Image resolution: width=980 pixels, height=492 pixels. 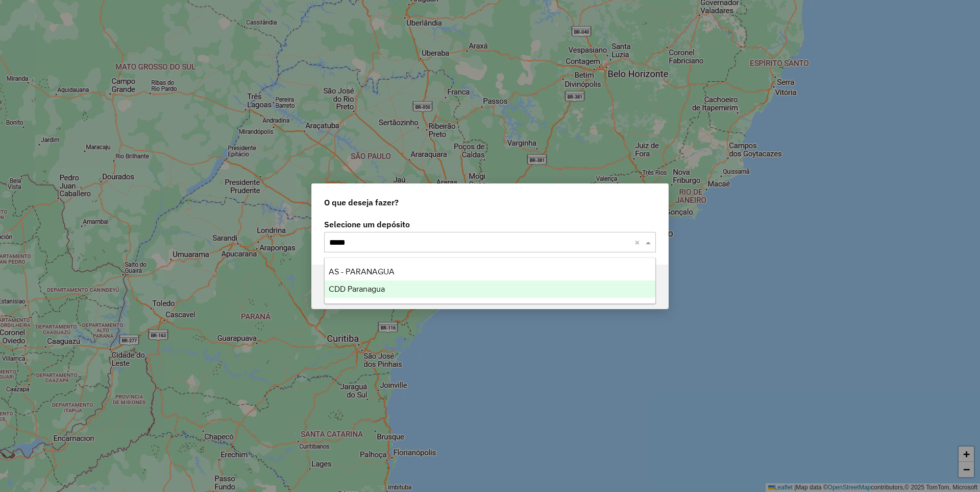 I want to click on span: O que deseja fazer?, so click(x=362, y=202).